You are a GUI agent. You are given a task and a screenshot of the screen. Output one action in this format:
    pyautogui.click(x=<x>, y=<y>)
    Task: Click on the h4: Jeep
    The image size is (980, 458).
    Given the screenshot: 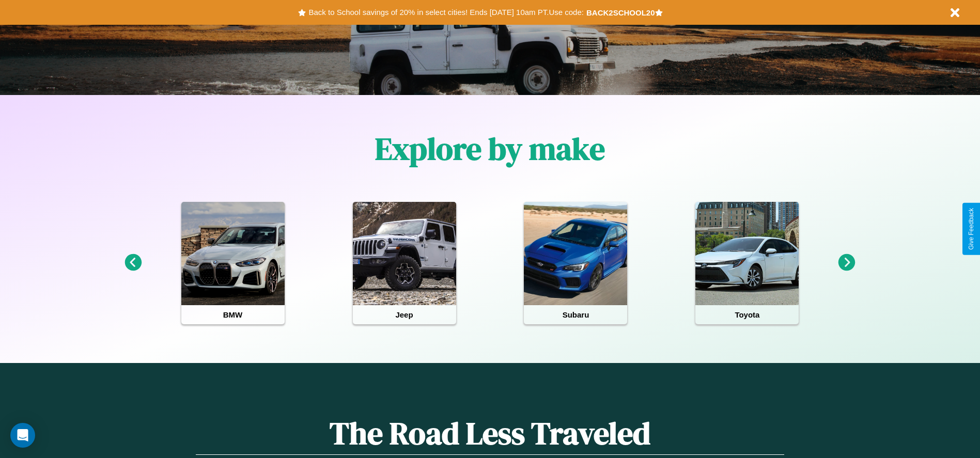 What is the action you would take?
    pyautogui.click(x=404, y=315)
    